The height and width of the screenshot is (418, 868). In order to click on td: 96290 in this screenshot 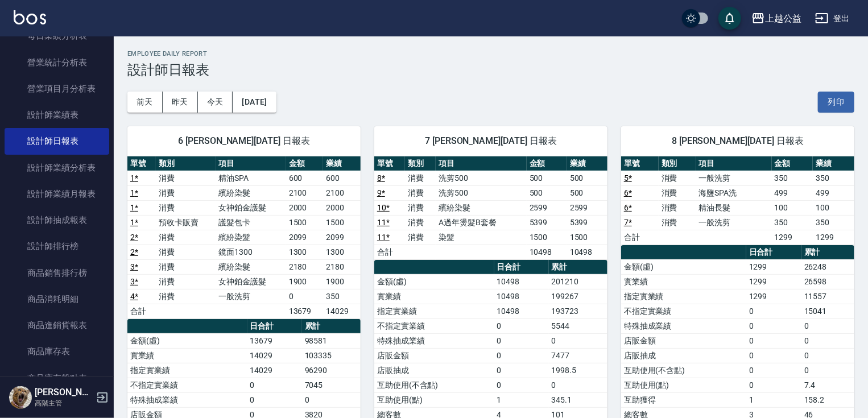, I will do `click(331, 370)`.